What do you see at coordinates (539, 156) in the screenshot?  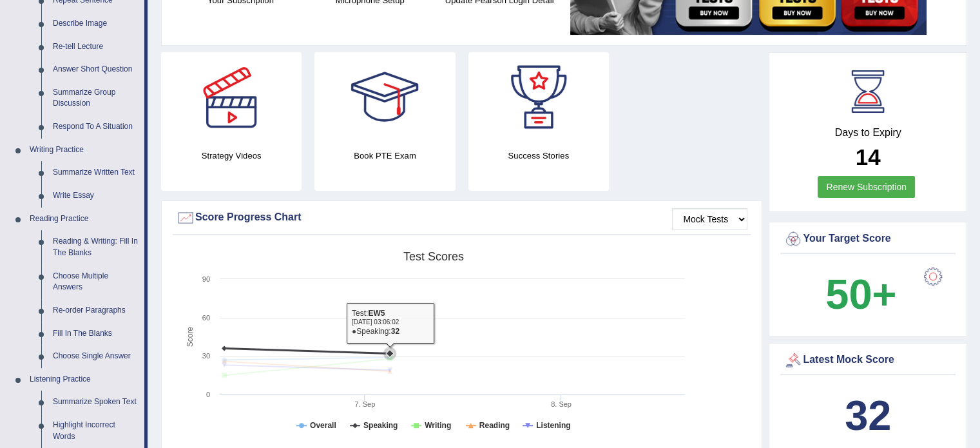 I see `h4: Success Stories` at bounding box center [539, 156].